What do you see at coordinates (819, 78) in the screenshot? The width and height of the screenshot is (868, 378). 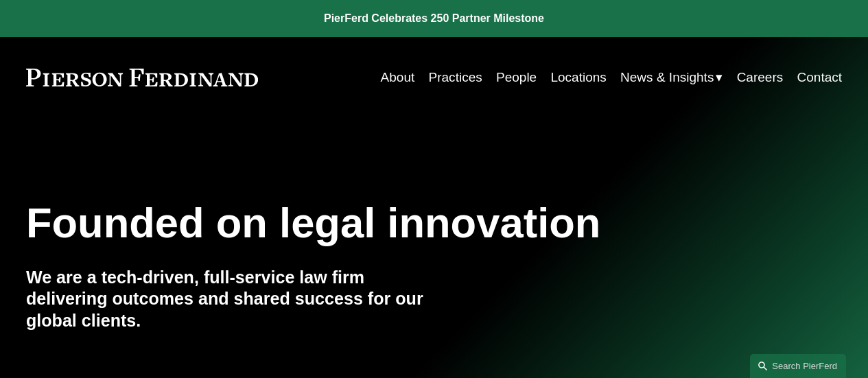 I see `a: Contact` at bounding box center [819, 78].